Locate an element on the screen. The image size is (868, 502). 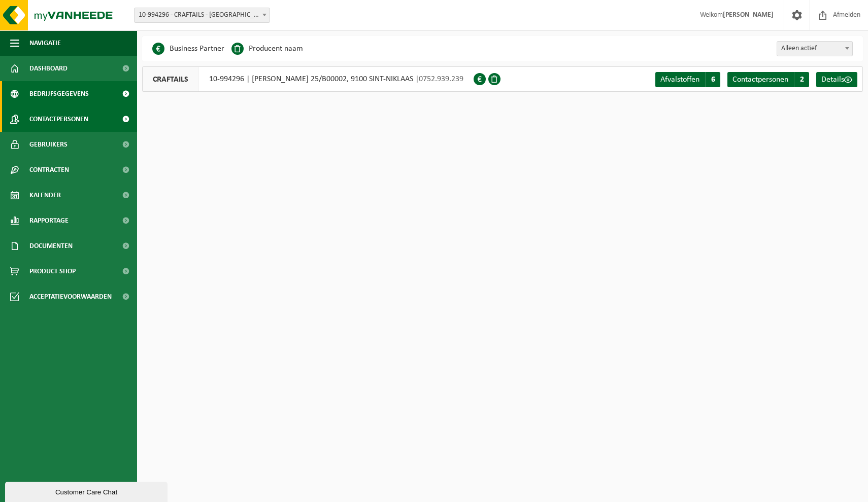
a: Afvalstoffen 6 is located at coordinates (687, 79).